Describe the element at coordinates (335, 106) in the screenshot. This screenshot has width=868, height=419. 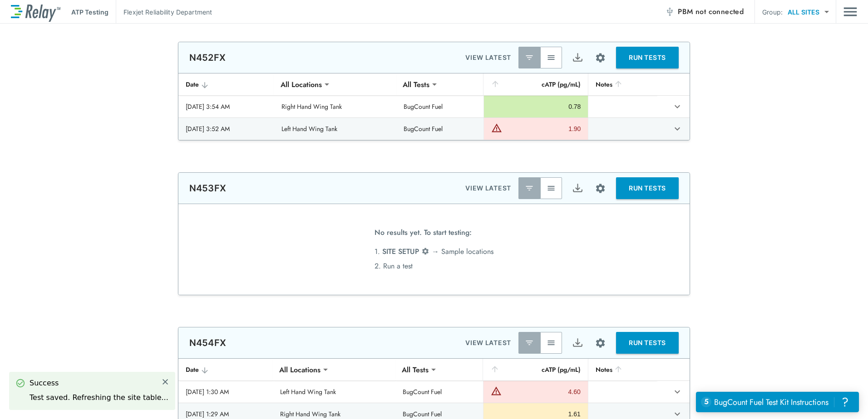
I see `td: Right Hand Wing Tank` at that location.